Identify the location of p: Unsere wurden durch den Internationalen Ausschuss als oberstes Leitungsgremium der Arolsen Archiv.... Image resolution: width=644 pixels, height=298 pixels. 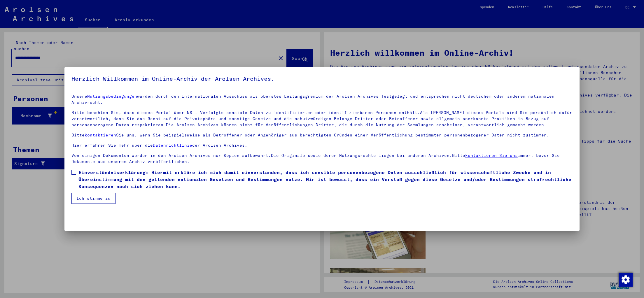
(322, 100).